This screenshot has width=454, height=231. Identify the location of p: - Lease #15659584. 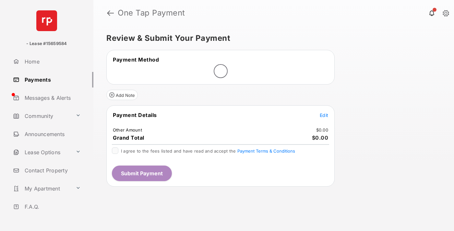
(46, 44).